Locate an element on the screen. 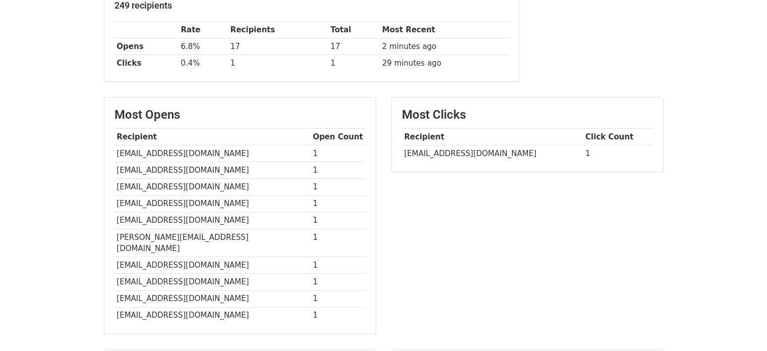  th: Opens is located at coordinates (146, 46).